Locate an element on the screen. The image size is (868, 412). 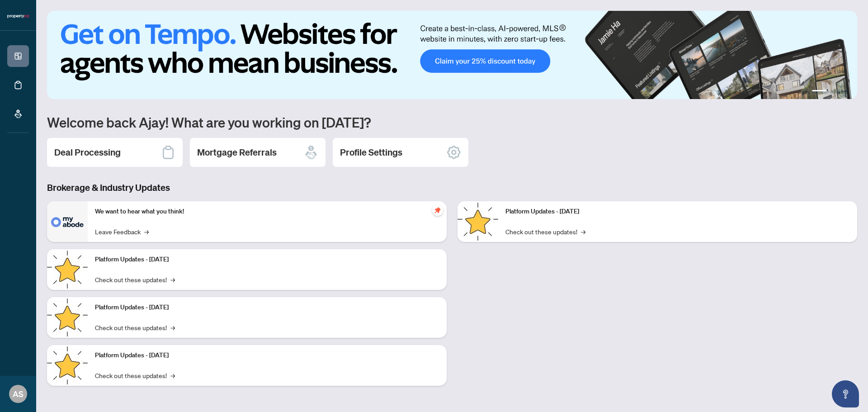
img: Platform Updates - July 21, 2025 is located at coordinates (67, 317).